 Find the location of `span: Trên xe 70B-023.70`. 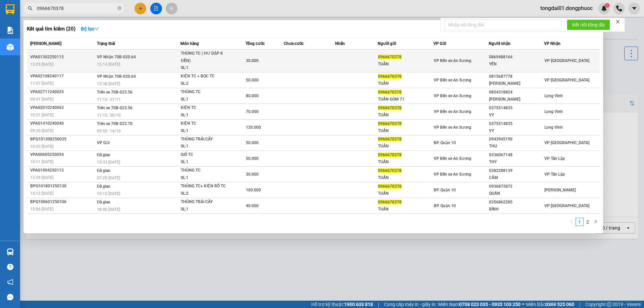

span: Trên xe 70B-023.70 is located at coordinates (115, 124).